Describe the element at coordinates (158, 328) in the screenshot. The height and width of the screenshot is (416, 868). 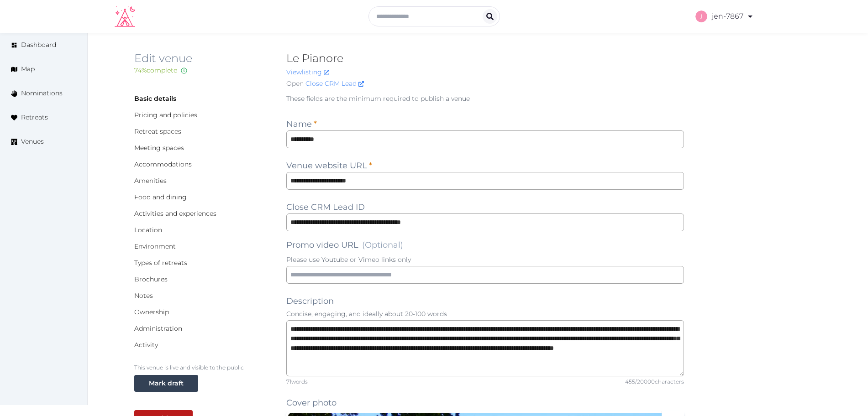
I see `a: Administration` at that location.